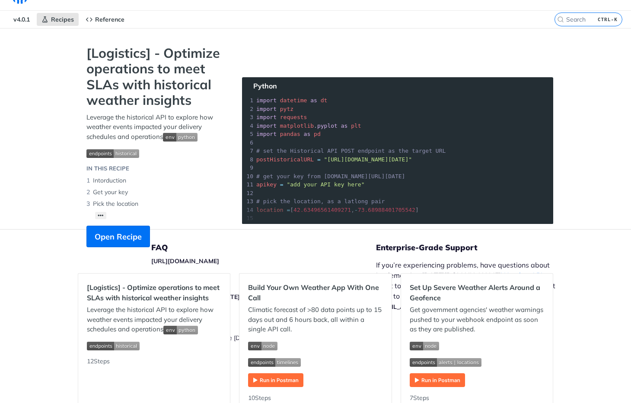 Image resolution: width=631 pixels, height=403 pixels. Describe the element at coordinates (22, 19) in the screenshot. I see `span: v4.0.1` at that location.